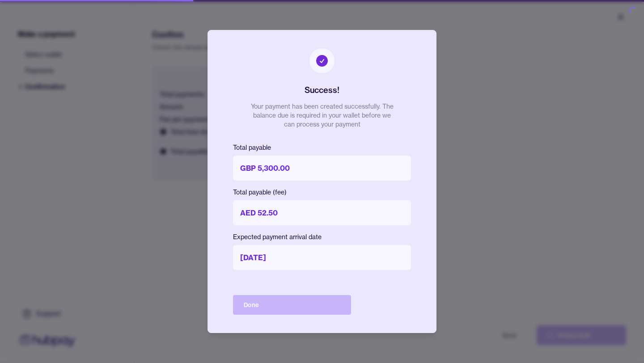 The image size is (644, 363). What do you see at coordinates (322, 237) in the screenshot?
I see `p: Expected payment arrival date` at bounding box center [322, 237].